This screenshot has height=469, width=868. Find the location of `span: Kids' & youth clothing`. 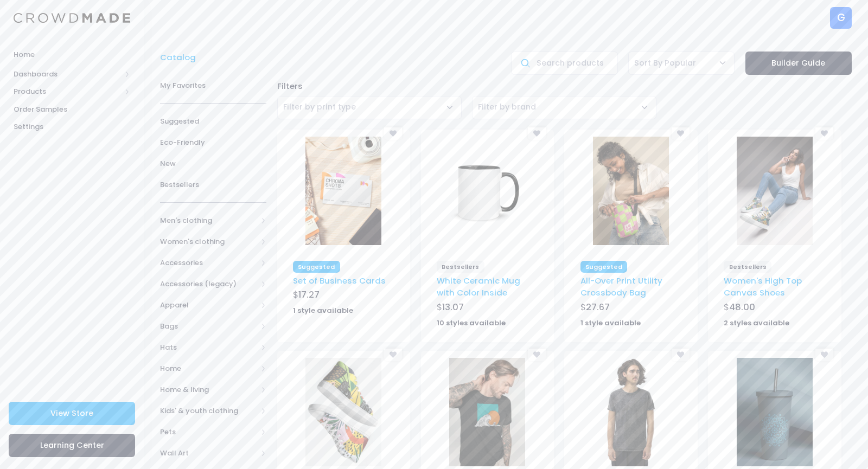

span: Kids' & youth clothing is located at coordinates (208, 411).